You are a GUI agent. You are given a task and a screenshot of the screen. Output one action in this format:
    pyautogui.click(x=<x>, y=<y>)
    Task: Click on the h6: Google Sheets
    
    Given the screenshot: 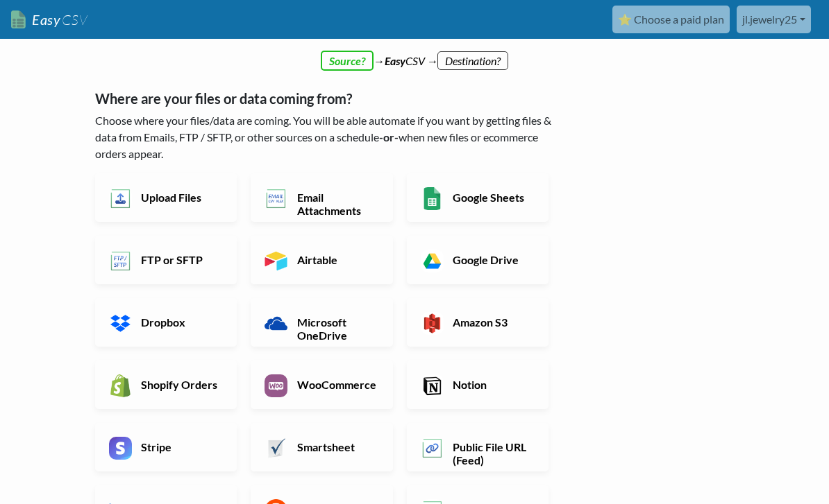 What is the action you would take?
    pyautogui.click(x=491, y=197)
    